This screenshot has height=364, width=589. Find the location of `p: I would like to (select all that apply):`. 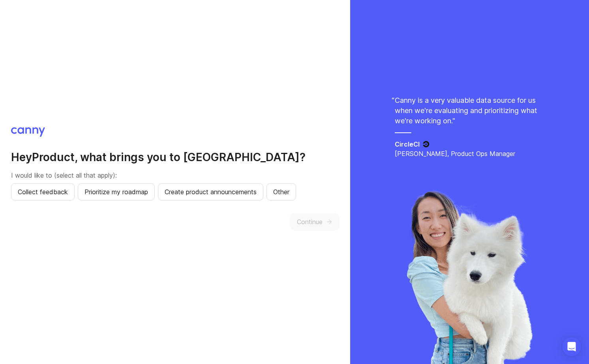

p: I would like to (select all that apply): is located at coordinates (175, 175).